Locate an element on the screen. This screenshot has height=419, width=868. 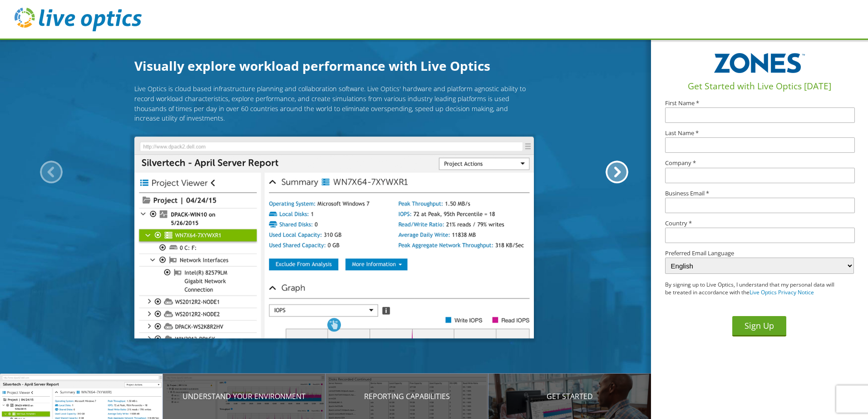
p: Live Optics is cloud based infrastructure planning and collaboration software. Live Optics' hardw... is located at coordinates (334, 104).